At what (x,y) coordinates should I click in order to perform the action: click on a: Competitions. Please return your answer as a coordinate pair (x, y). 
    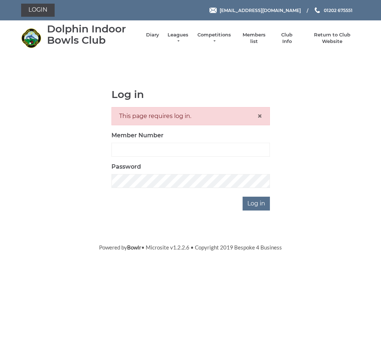
    Looking at the image, I should click on (214, 38).